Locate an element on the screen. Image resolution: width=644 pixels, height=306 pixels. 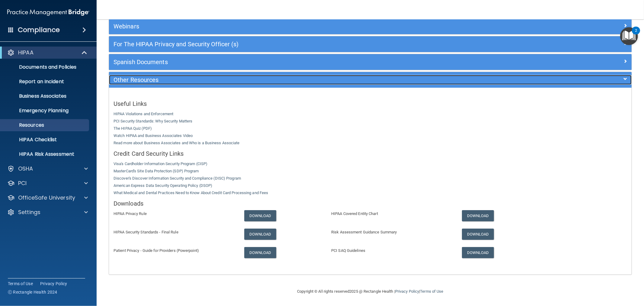
p: Emergency Planning is located at coordinates (45, 111).